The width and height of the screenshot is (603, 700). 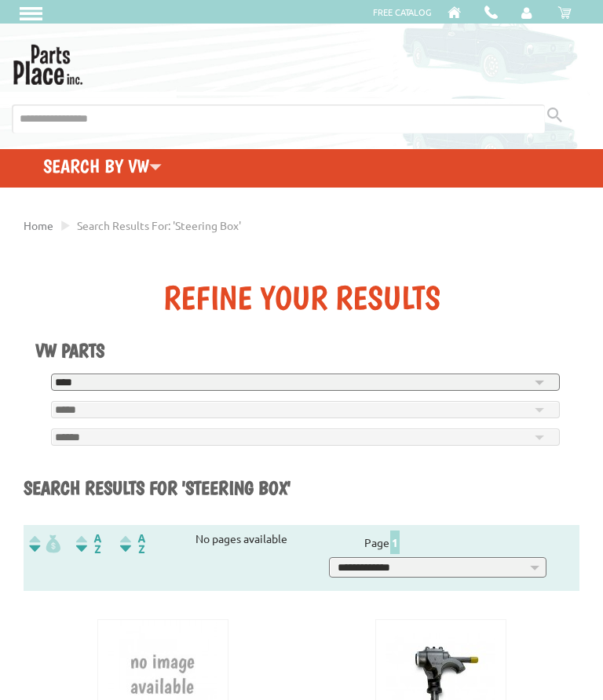 I want to click on a: Home, so click(x=39, y=225).